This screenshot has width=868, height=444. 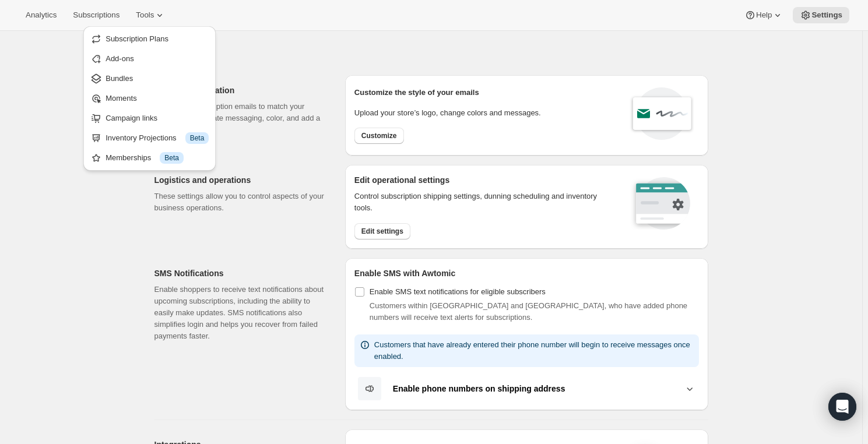 What do you see at coordinates (382, 231) in the screenshot?
I see `button: Edit settings` at bounding box center [382, 231].